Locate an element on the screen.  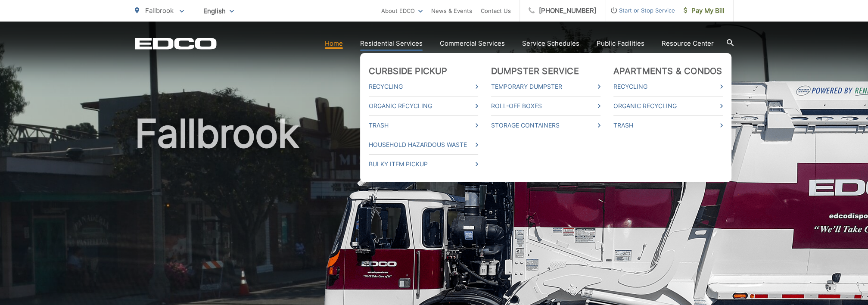
a: Dumpster Service is located at coordinates (535, 71).